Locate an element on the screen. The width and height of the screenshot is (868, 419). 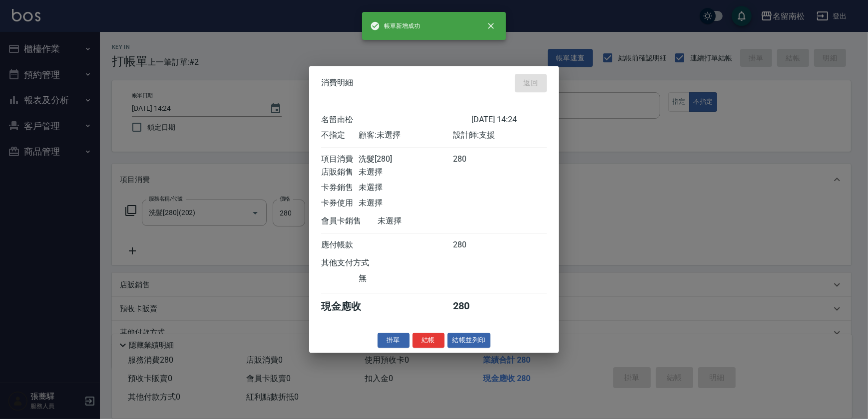
div: 設計師: 支援 is located at coordinates (500, 135).